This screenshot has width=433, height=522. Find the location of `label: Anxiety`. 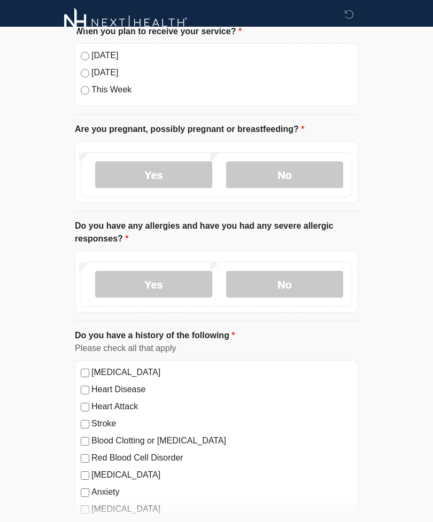

label: Anxiety is located at coordinates (222, 493).